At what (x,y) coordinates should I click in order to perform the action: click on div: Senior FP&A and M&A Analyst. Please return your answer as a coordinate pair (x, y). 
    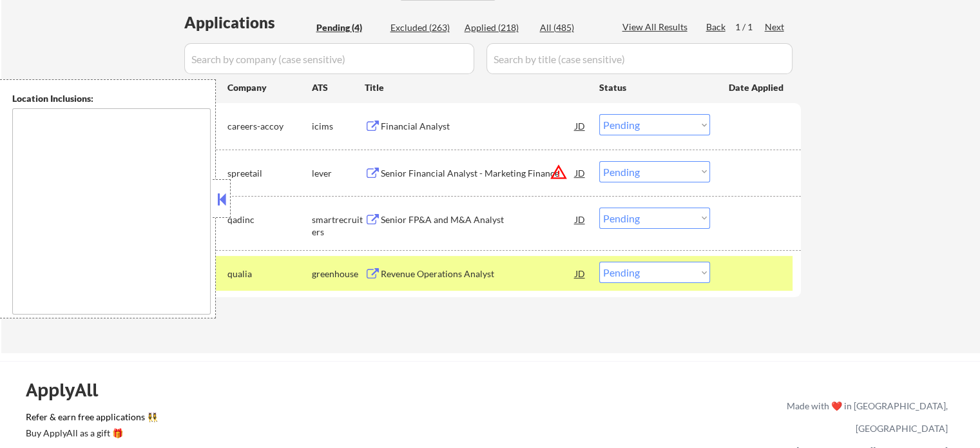
    Looking at the image, I should click on (478, 220).